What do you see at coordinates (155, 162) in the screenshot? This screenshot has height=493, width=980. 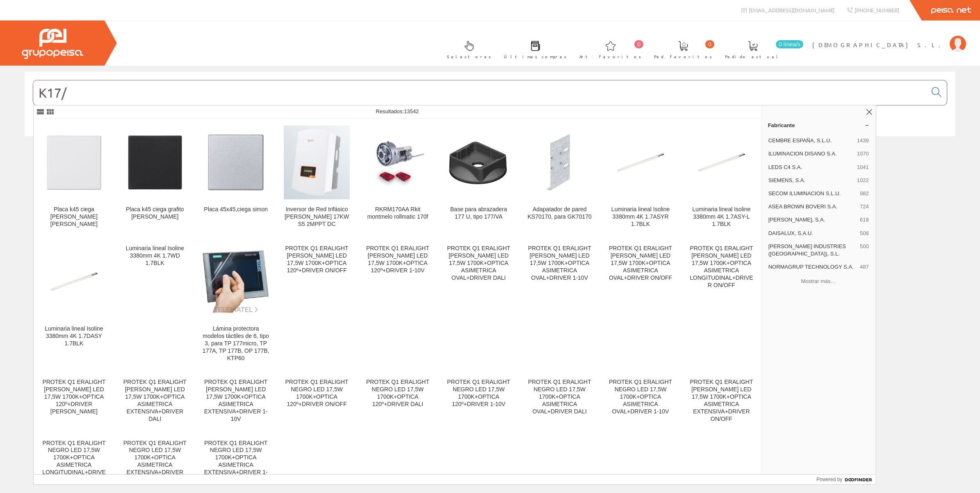 I see `img: Placa k45 ciega grafito simon` at bounding box center [155, 162].